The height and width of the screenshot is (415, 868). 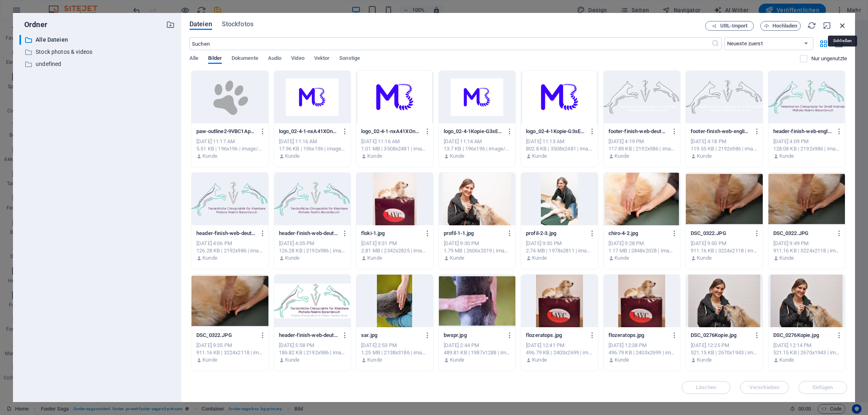 I want to click on p: chiro-4-2.jpg, so click(x=638, y=233).